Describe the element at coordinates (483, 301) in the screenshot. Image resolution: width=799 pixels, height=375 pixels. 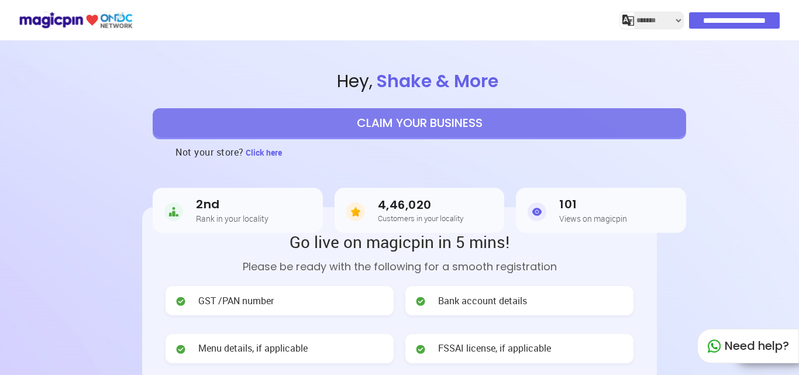
I see `span: Bank account details` at that location.